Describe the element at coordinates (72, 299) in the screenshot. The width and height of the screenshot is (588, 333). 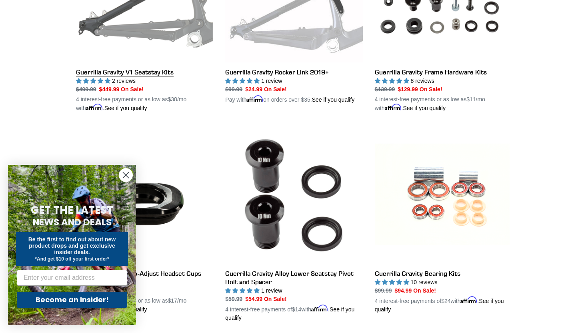
I see `button: Become an Insider!` at that location.